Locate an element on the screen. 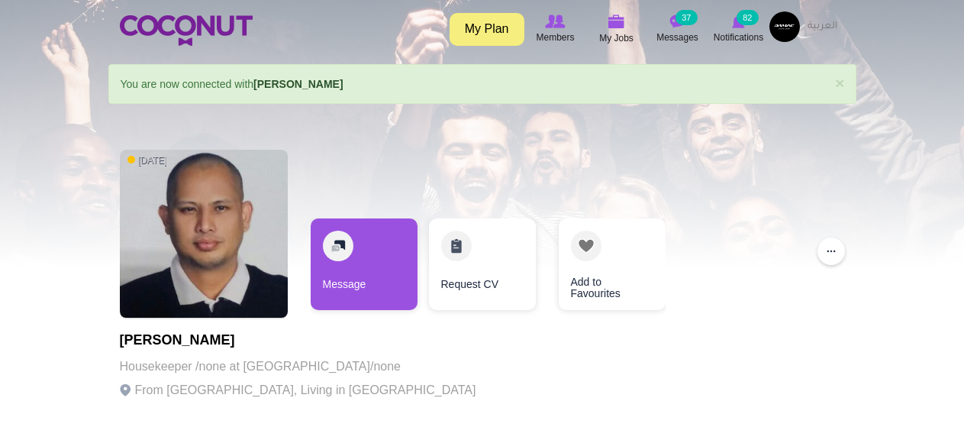  div: You are now connected with is located at coordinates (482, 84).